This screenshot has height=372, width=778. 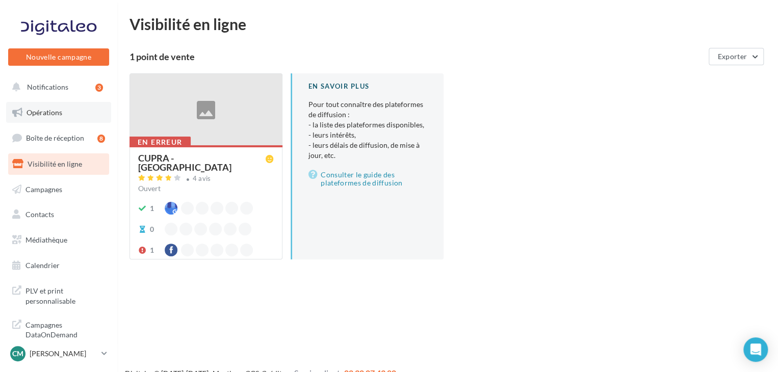 I want to click on div: 3, so click(x=99, y=88).